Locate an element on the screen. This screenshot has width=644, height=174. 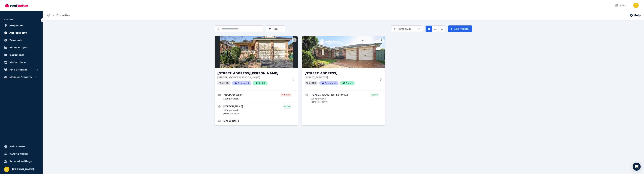
span: Marketplace is located at coordinates (18, 62).